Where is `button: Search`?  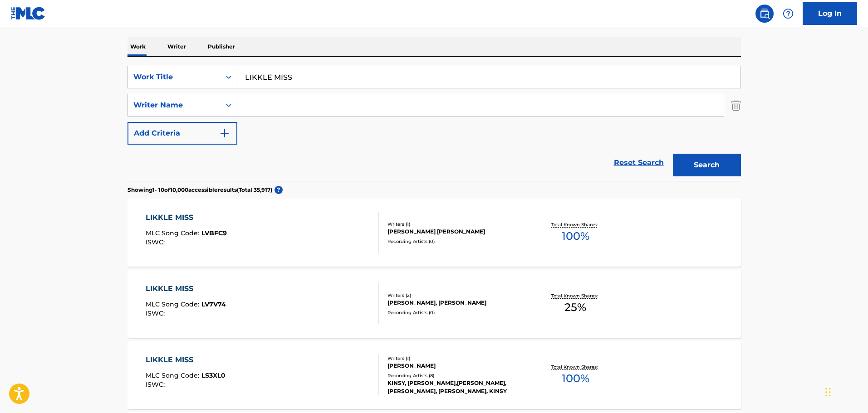 button: Search is located at coordinates (707, 165).